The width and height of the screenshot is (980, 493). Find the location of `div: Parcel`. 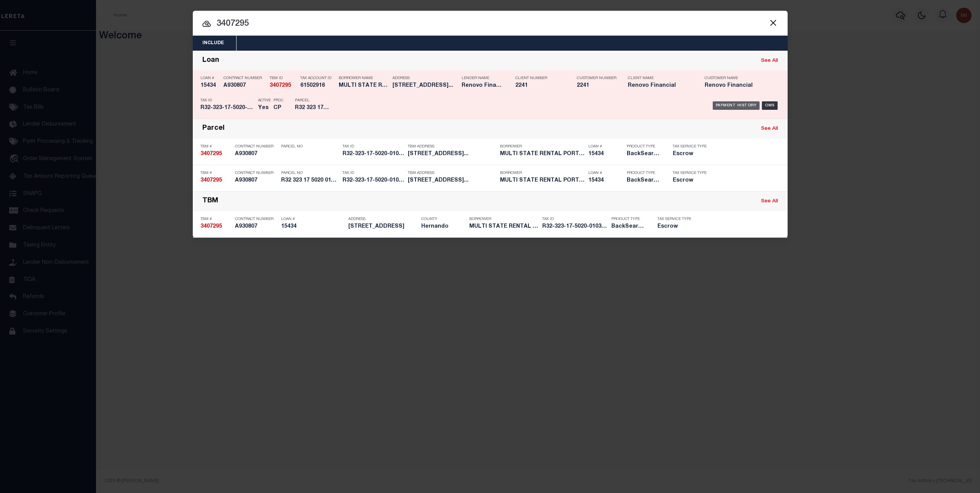

div: Parcel is located at coordinates (214, 129).